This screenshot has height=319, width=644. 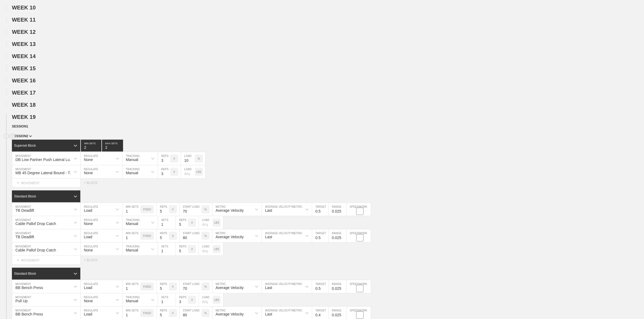 I want to click on span: WEEK 18, so click(x=24, y=105).